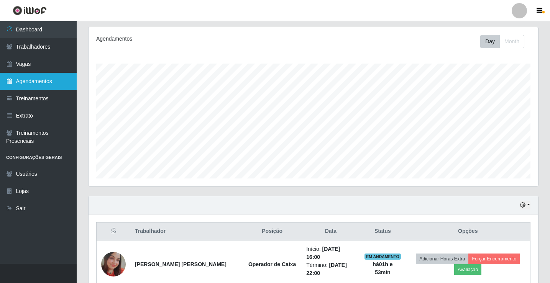 Image resolution: width=550 pixels, height=283 pixels. I want to click on span: EM ANDAMENTO, so click(382, 257).